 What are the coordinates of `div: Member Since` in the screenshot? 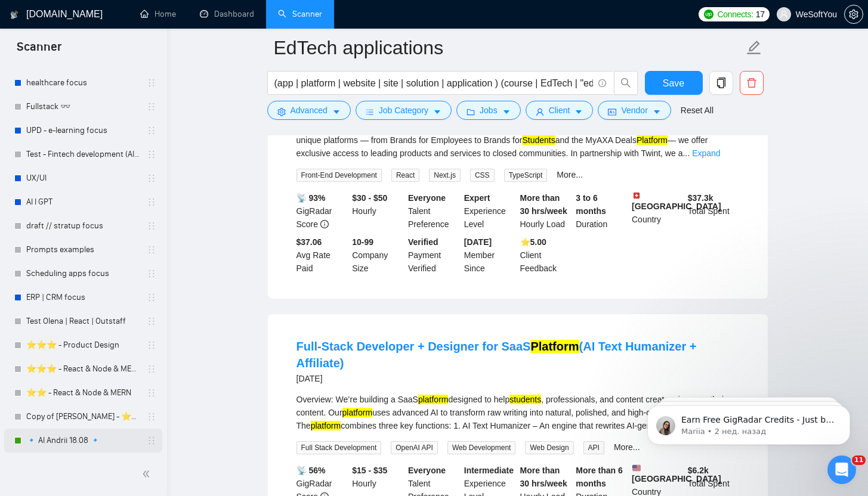 It's located at (489, 255).